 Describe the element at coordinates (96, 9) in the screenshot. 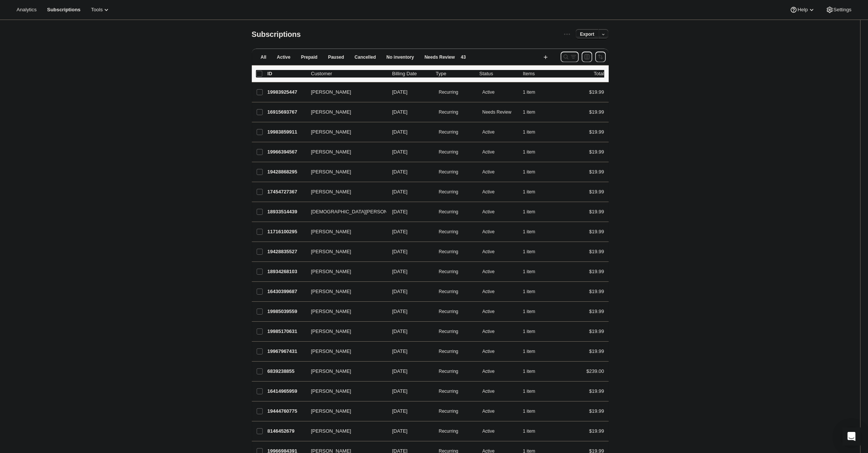

I see `span: Tools` at that location.